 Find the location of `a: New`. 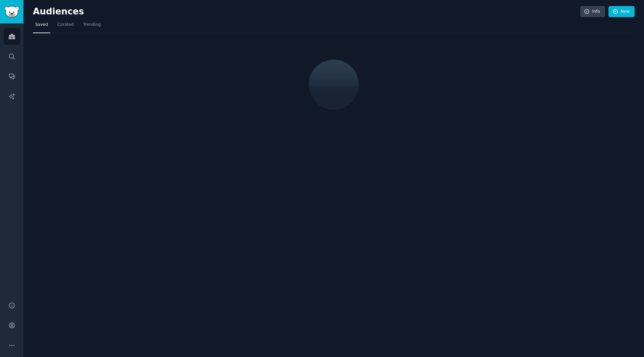

a: New is located at coordinates (622, 12).